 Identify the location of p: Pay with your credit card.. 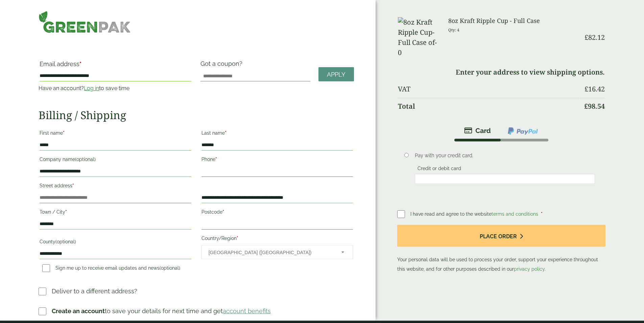
(504, 156).